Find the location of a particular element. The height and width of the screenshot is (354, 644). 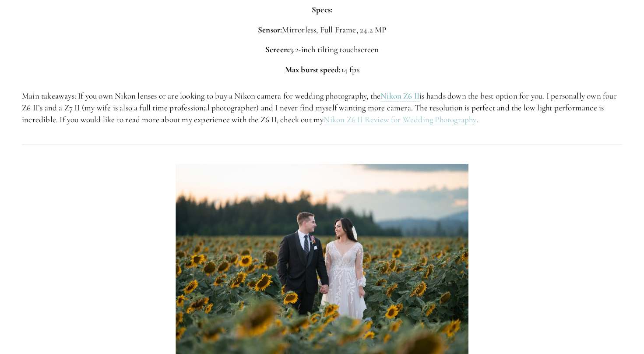

strong: Specs: is located at coordinates (322, 9).